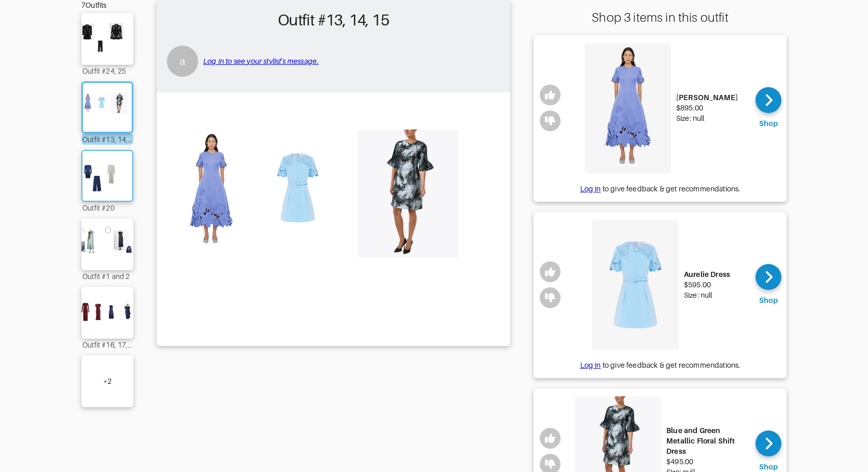  Describe the element at coordinates (108, 71) in the screenshot. I see `div: Outfit #24, 25` at that location.